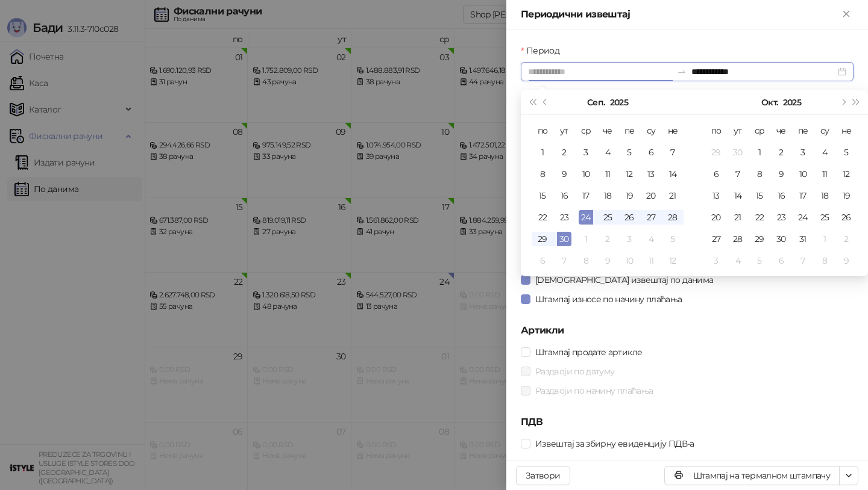 This screenshot has width=868, height=490. I want to click on div: 5, so click(847, 153).